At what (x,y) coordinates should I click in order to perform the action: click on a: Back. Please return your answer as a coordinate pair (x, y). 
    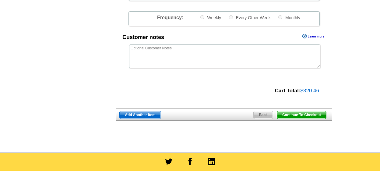
    Looking at the image, I should click on (263, 115).